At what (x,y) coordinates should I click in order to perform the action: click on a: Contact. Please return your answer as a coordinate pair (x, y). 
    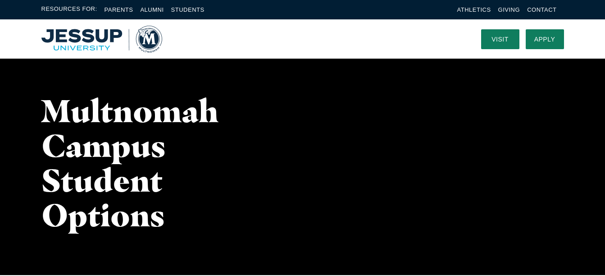
    Looking at the image, I should click on (541, 9).